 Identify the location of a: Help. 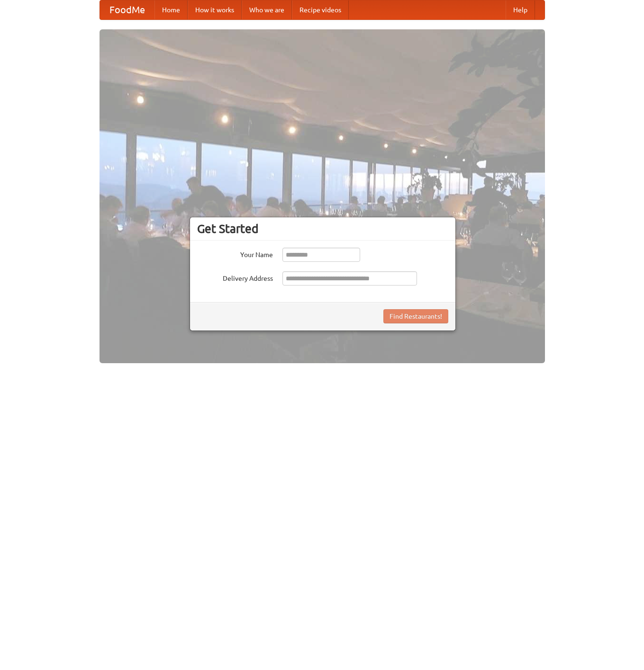
(520, 10).